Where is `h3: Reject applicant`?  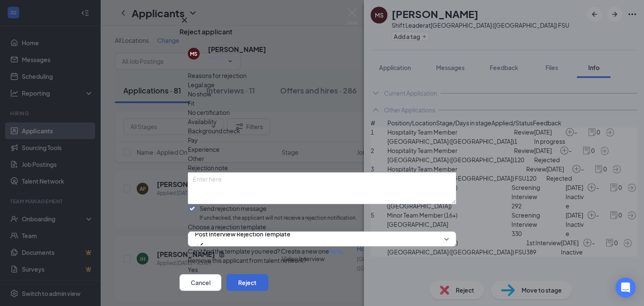 h3: Reject applicant is located at coordinates (206, 32).